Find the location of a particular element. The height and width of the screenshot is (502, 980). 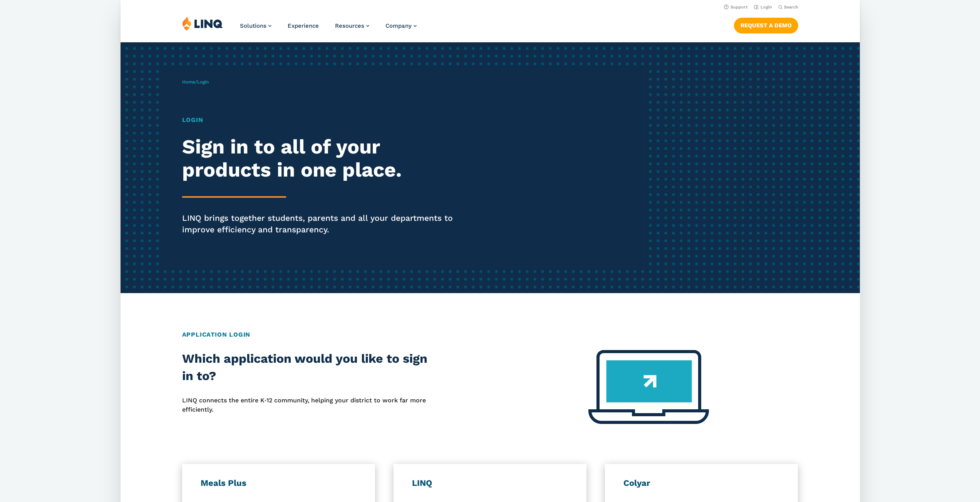

span: Company is located at coordinates (399, 26).